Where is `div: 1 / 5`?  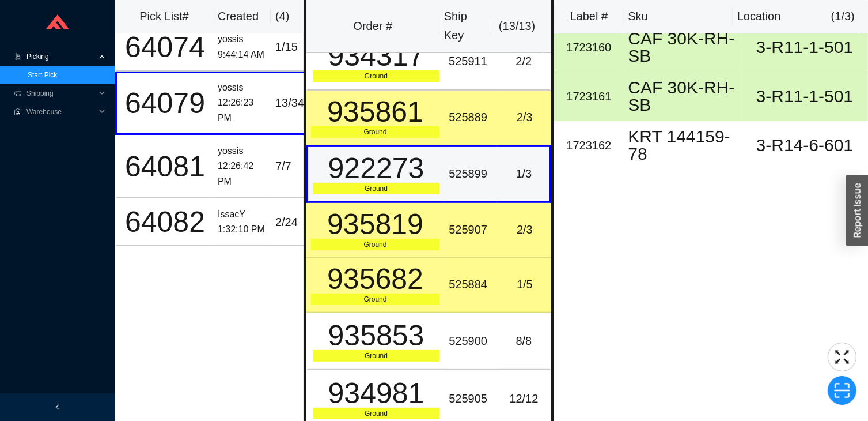 div: 1 / 5 is located at coordinates (524, 284).